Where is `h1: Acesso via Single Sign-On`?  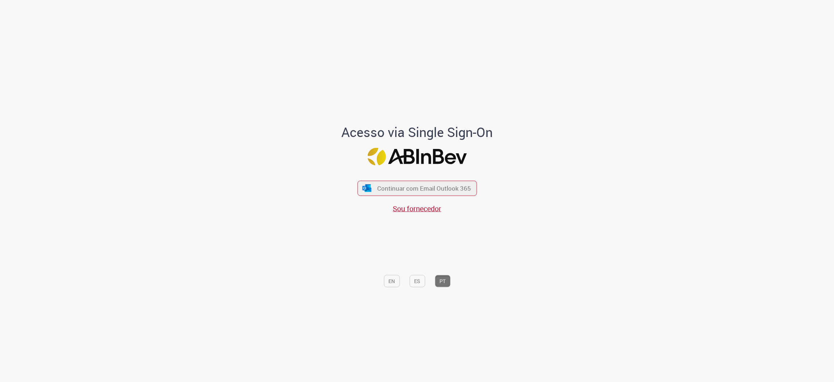 h1: Acesso via Single Sign-On is located at coordinates (417, 132).